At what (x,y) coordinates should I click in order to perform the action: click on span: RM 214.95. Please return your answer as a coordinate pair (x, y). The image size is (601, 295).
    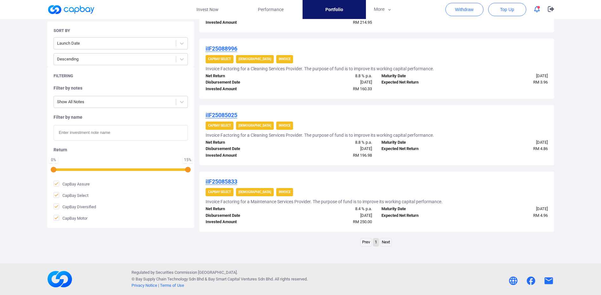
    Looking at the image, I should click on (362, 22).